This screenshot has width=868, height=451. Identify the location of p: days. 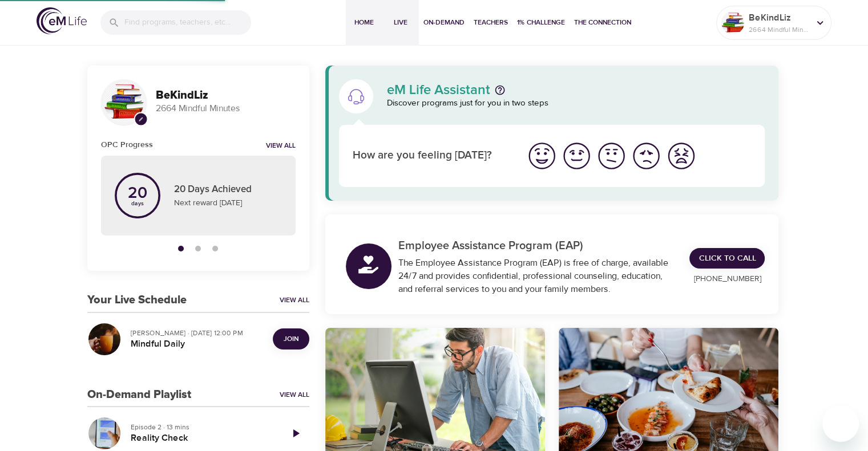
(137, 203).